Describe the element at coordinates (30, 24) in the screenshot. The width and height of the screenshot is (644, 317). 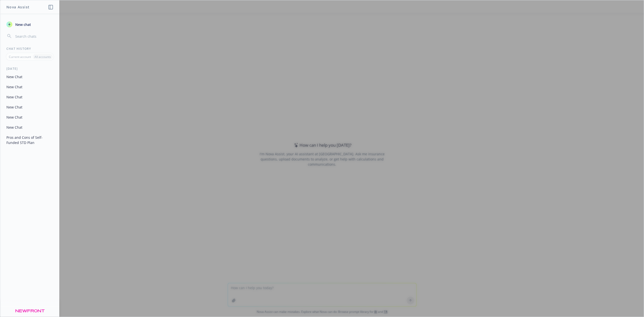
I see `button: New chat` at that location.